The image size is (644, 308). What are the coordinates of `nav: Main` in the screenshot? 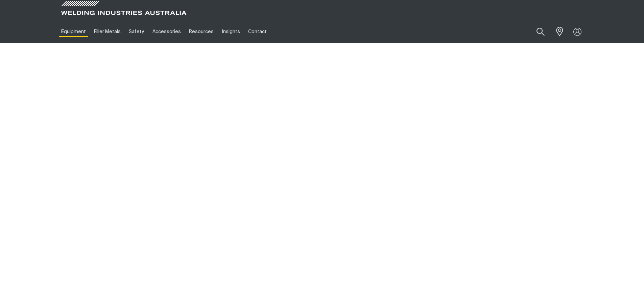 It's located at (256, 31).